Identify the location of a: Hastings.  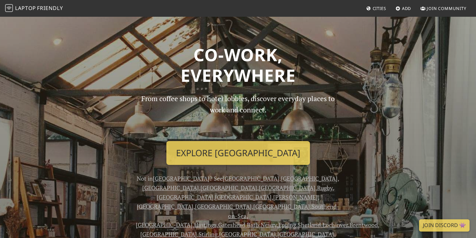
(205, 225).